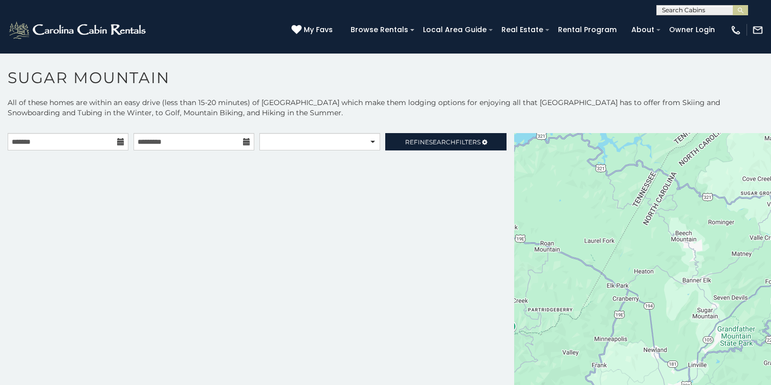 This screenshot has height=385, width=771. What do you see at coordinates (736, 30) in the screenshot?
I see `img: phone-regular-white.png` at bounding box center [736, 30].